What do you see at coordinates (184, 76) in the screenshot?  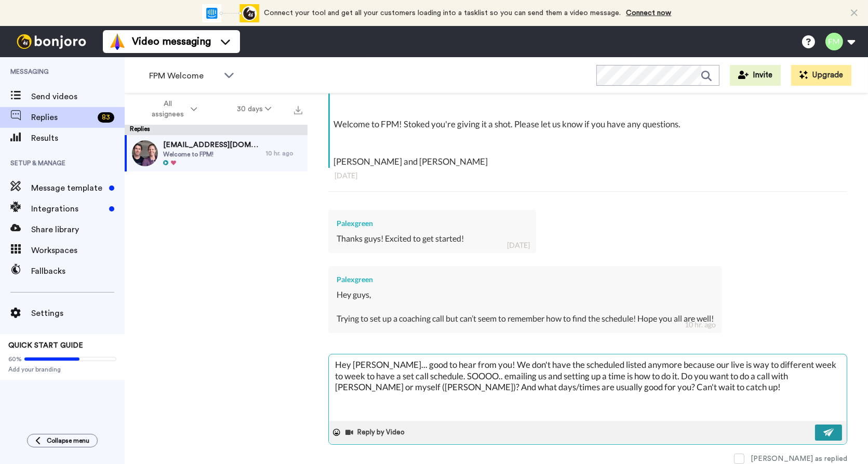 I see `span: FPM Welcome` at bounding box center [184, 76].